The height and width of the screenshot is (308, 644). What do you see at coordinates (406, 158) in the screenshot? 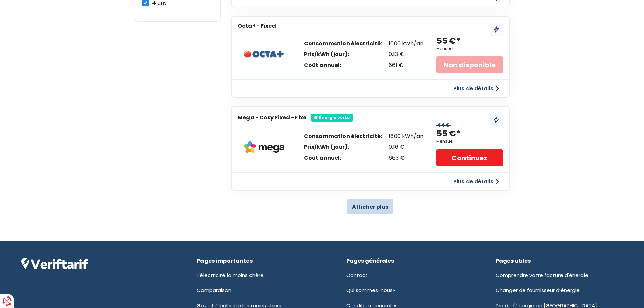
I see `div: 663 €` at bounding box center [406, 158].